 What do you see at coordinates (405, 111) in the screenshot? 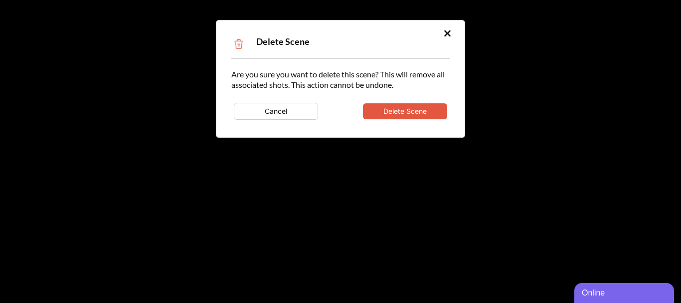
I see `button: Delete Scene` at bounding box center [405, 111].